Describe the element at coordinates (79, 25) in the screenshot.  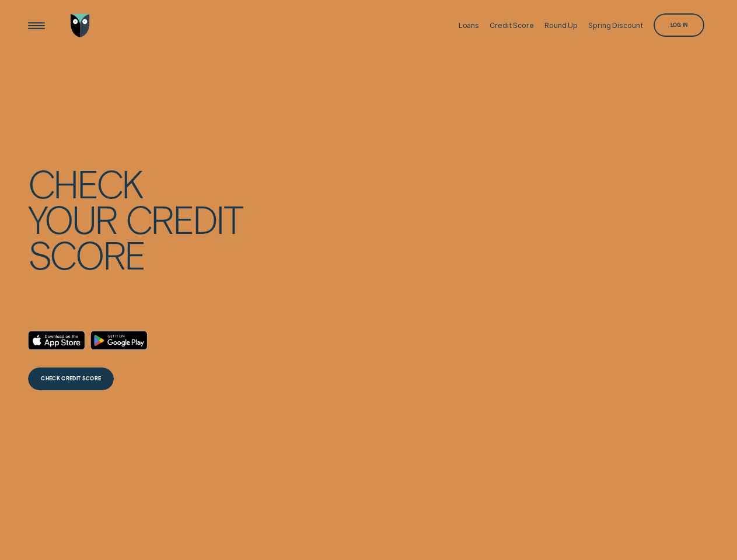
I see `img: Wisr` at that location.